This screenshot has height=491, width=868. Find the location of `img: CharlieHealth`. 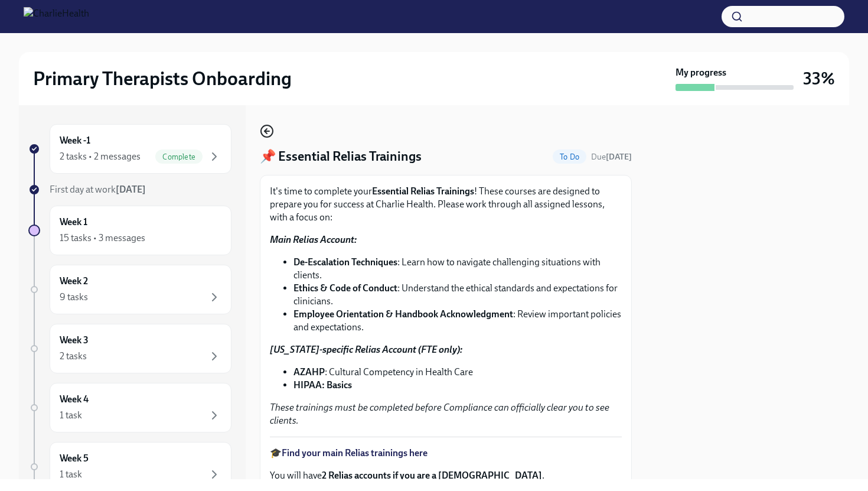

img: CharlieHealth is located at coordinates (56, 16).